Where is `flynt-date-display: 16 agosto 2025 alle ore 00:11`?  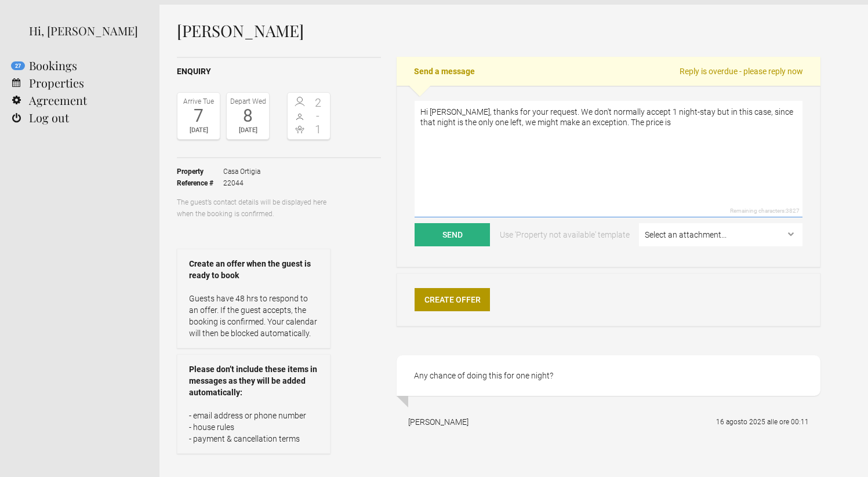 flynt-date-display: 16 agosto 2025 alle ore 00:11 is located at coordinates (762, 422).